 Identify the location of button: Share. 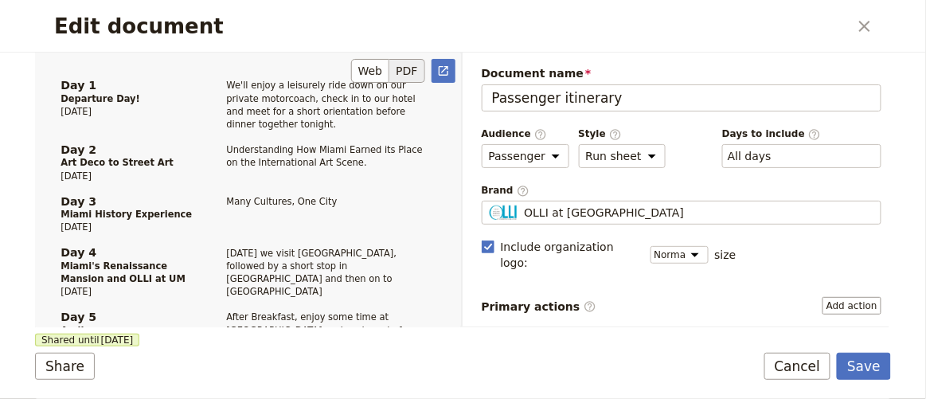
(64, 366).